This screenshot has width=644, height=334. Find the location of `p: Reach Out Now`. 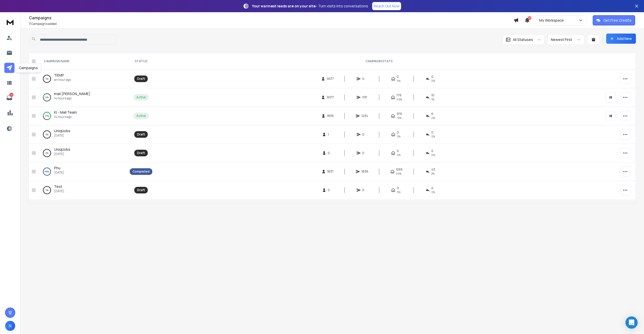

p: Reach Out Now is located at coordinates (387, 6).